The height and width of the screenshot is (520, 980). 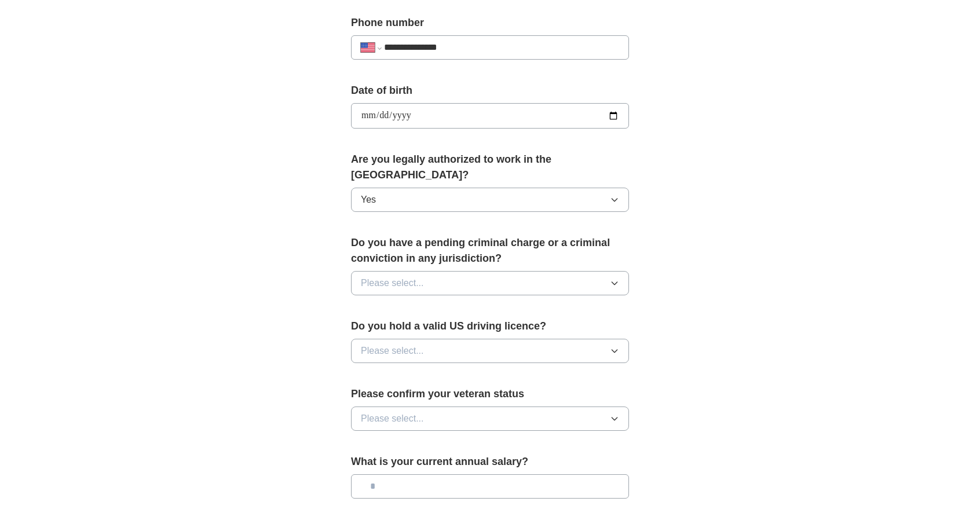 What do you see at coordinates (490, 251) in the screenshot?
I see `label: Do you have a pending criminal charge or a criminal conviction in any jurisdiction?` at bounding box center [490, 251].